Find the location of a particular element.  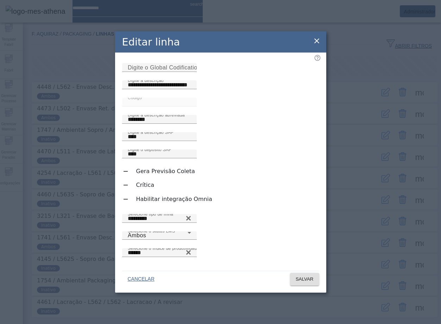

mat-label: Código is located at coordinates (135, 98).